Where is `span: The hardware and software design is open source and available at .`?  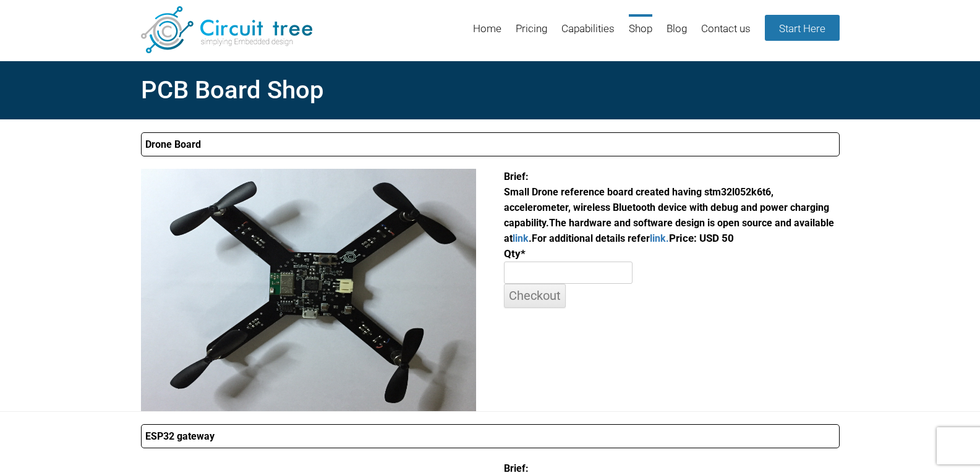 span: The hardware and software design is open source and available at . is located at coordinates (669, 231).